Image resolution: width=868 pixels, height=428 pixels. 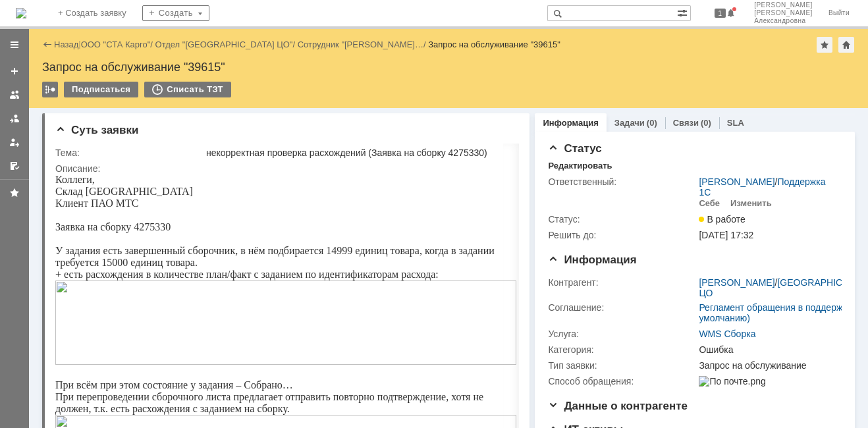 What do you see at coordinates (722, 219) in the screenshot?
I see `span: В работе` at bounding box center [722, 219].